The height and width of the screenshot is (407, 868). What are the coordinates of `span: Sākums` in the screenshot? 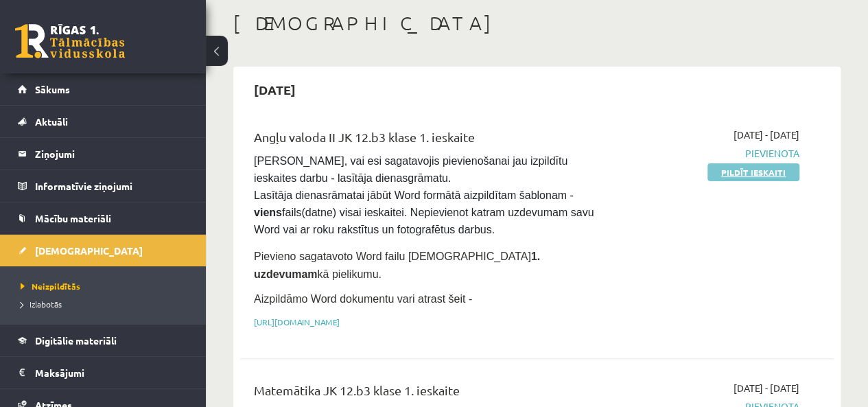 It's located at (52, 89).